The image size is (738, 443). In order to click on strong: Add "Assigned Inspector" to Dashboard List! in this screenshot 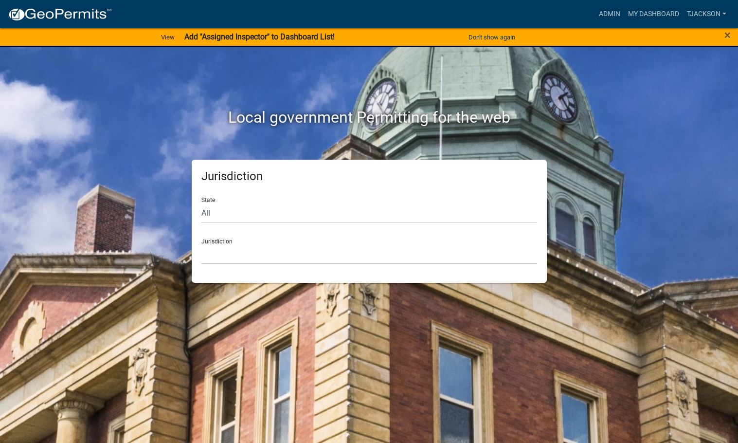, I will do `click(259, 36)`.